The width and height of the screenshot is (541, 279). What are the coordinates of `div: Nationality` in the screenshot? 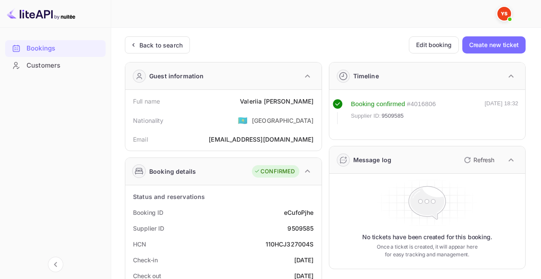 It's located at (148, 120).